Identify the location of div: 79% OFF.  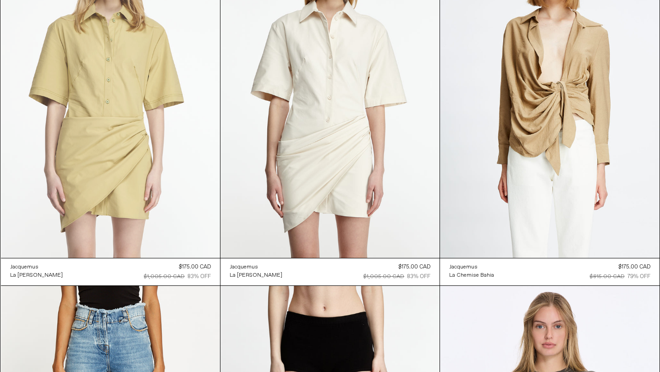
(639, 277).